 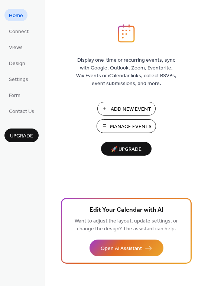 I want to click on span: Upgrade, so click(x=22, y=136).